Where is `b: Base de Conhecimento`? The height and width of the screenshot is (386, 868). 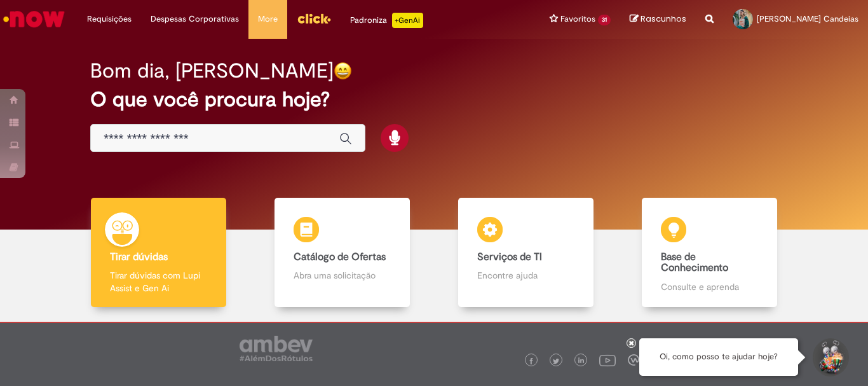
b: Base de Conhecimento is located at coordinates (694, 263).